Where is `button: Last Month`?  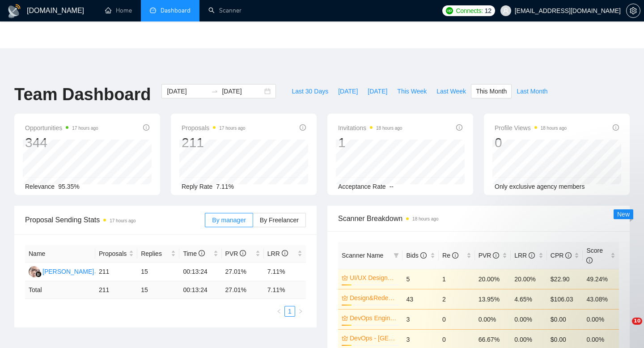
button: Last Month is located at coordinates (532, 91).